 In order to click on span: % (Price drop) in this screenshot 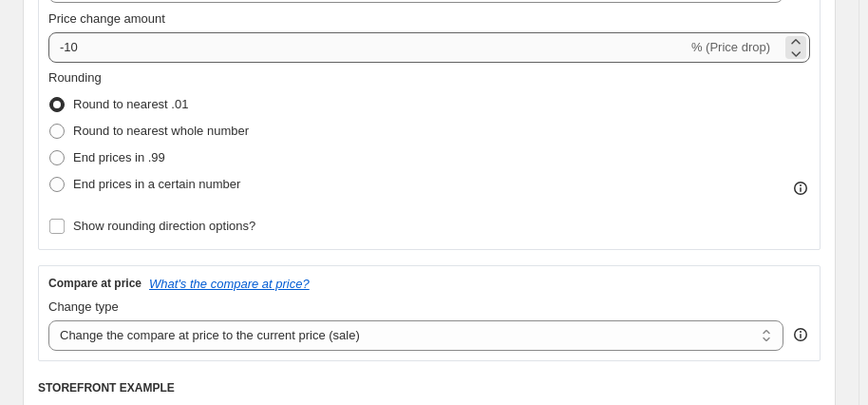, I will do `click(731, 47)`.